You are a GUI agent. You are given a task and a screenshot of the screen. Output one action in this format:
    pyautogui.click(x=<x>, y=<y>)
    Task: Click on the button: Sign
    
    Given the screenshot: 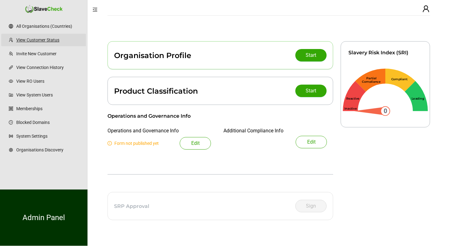 What is the action you would take?
    pyautogui.click(x=311, y=206)
    